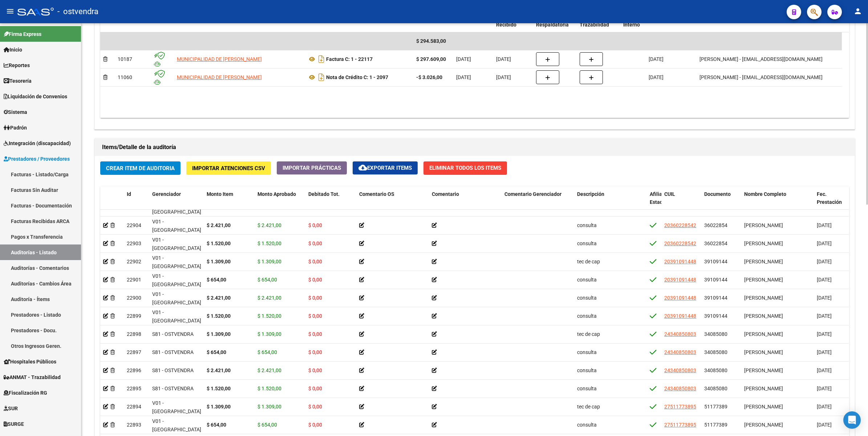 The height and width of the screenshot is (436, 868). Describe the element at coordinates (834, 203) in the screenshot. I see `datatable-header-cell: Fec. Prestación` at that location.